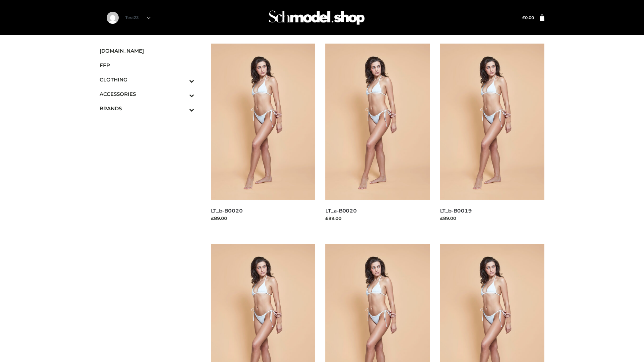 Image resolution: width=644 pixels, height=362 pixels. I want to click on a: FFP, so click(147, 65).